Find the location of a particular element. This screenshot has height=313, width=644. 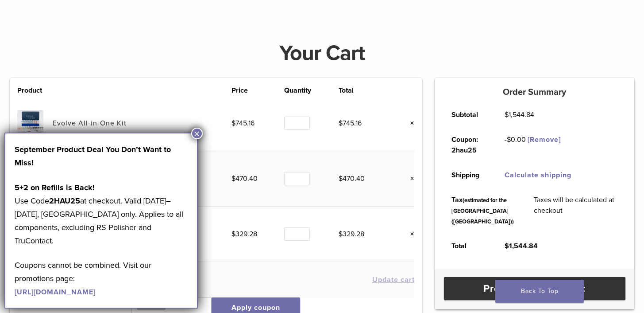

span: 0.00 is located at coordinates (516, 139).